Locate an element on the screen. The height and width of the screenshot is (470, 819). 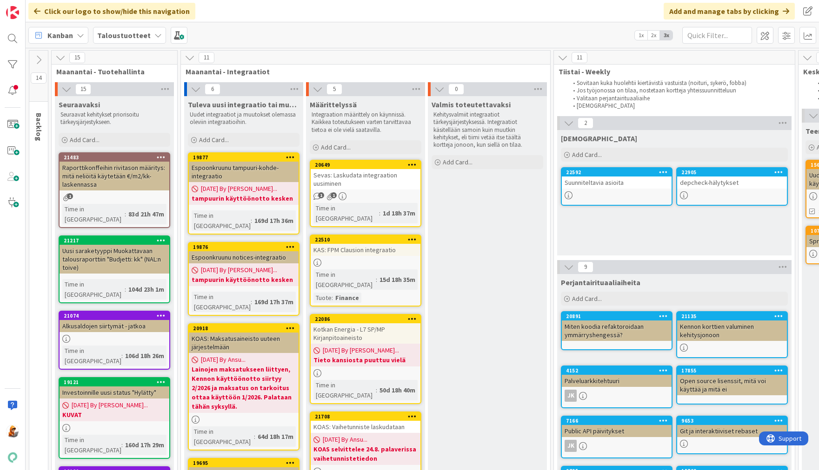
span: Backlog is located at coordinates (39, 127).